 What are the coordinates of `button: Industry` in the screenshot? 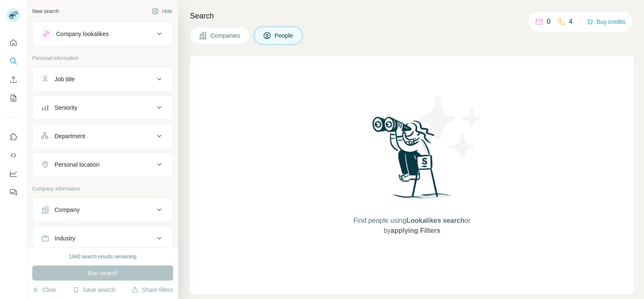 It's located at (103, 238).